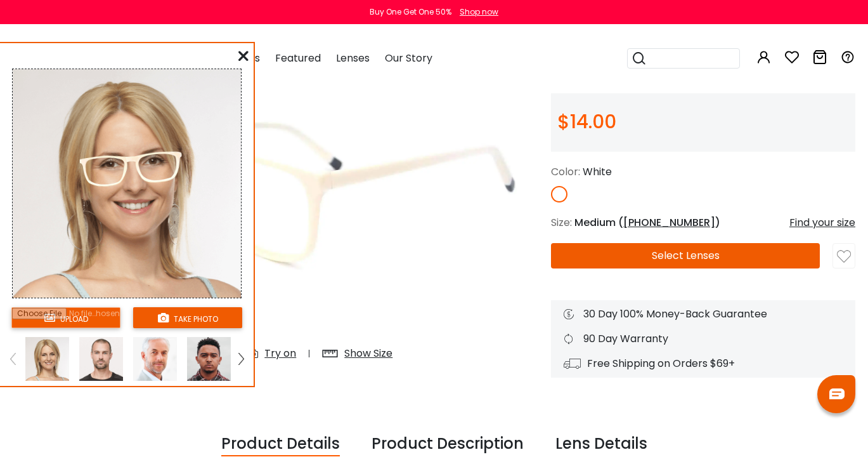  Describe the element at coordinates (823, 223) in the screenshot. I see `div: Find your size` at that location.